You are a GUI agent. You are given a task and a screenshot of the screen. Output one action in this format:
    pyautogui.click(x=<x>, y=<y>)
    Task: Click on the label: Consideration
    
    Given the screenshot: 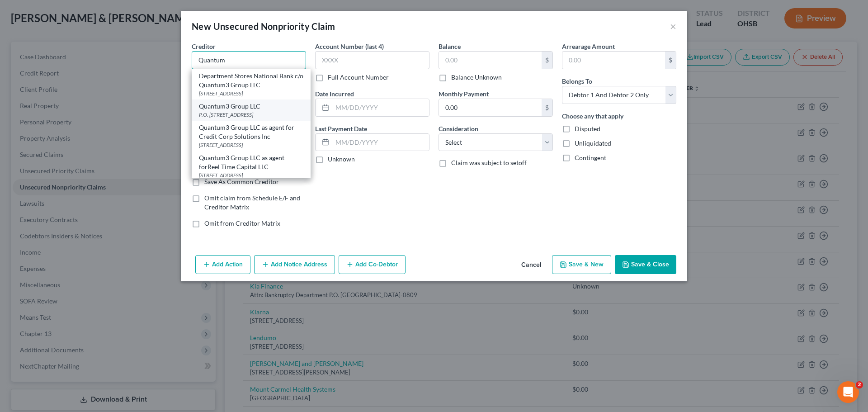 What is the action you would take?
    pyautogui.click(x=458, y=129)
    